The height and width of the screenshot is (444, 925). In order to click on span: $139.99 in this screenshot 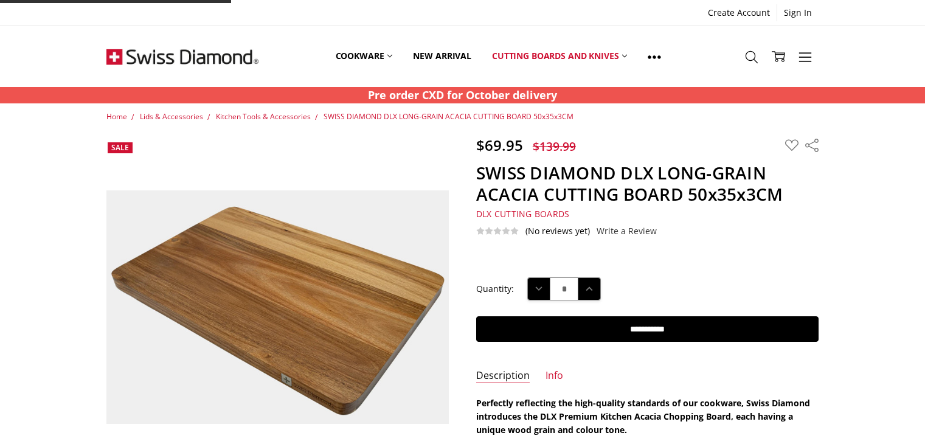, I will do `click(554, 146)`.